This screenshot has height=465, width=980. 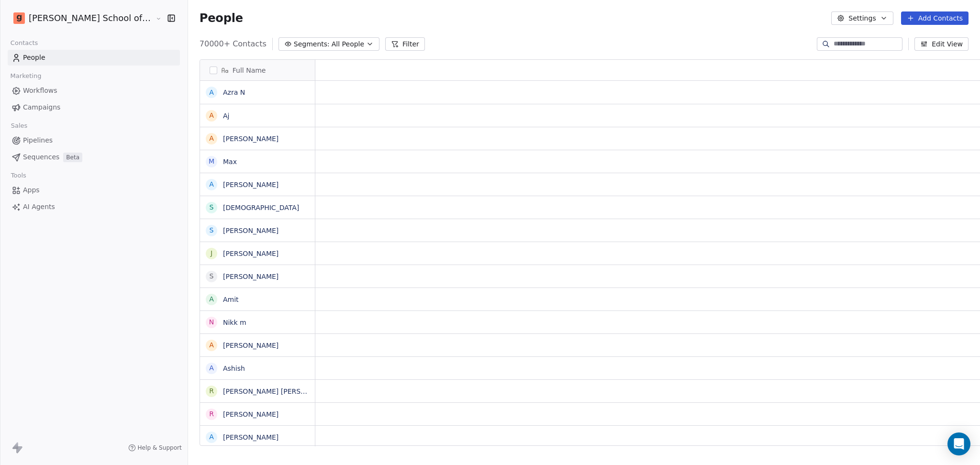 I want to click on a: Campaigns, so click(x=94, y=107).